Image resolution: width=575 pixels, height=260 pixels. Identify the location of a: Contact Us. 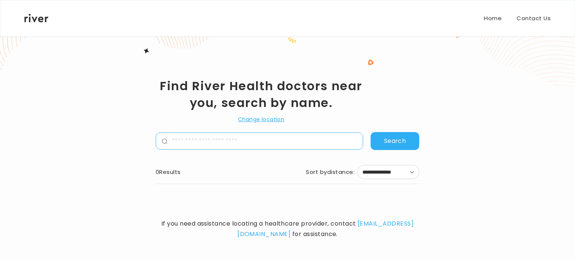
(534, 18).